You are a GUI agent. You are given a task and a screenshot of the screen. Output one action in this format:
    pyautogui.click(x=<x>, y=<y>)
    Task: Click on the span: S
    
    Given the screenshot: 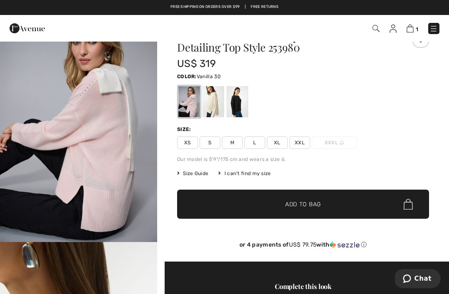 What is the action you would take?
    pyautogui.click(x=210, y=143)
    